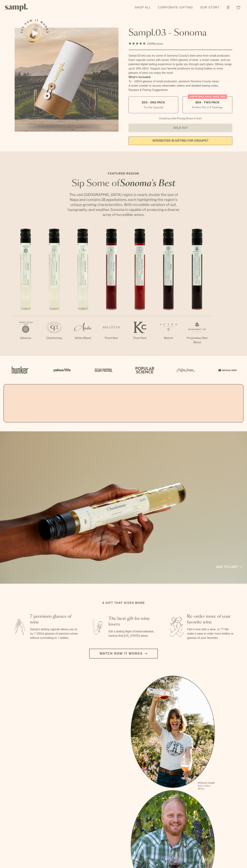 The image size is (247, 868). Describe the element at coordinates (150, 44) in the screenshot. I see `span: 140` at that location.